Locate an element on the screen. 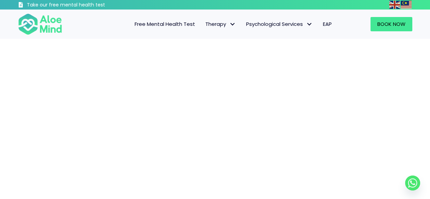 This screenshot has height=199, width=430. nav: Menu is located at coordinates (204, 24).